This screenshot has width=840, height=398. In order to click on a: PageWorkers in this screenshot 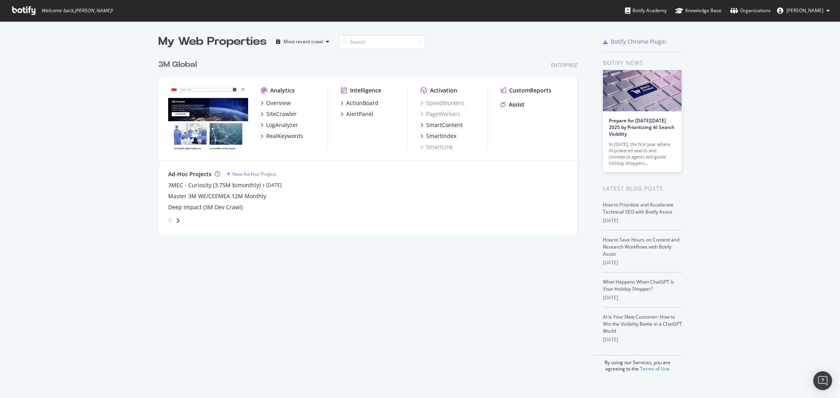, I will do `click(440, 114)`.